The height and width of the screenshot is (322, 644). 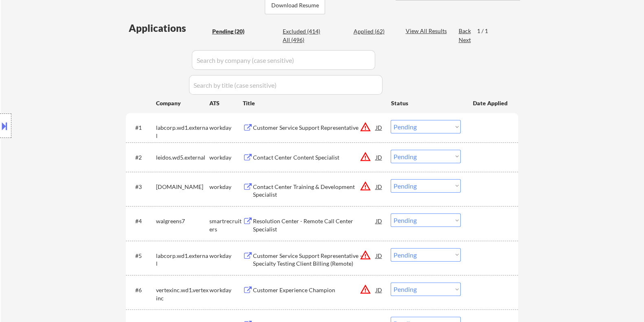 I want to click on div: Date Applied, so click(x=490, y=104).